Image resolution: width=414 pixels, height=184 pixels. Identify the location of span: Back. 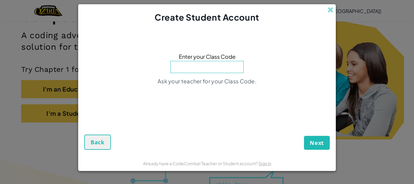
(98, 142).